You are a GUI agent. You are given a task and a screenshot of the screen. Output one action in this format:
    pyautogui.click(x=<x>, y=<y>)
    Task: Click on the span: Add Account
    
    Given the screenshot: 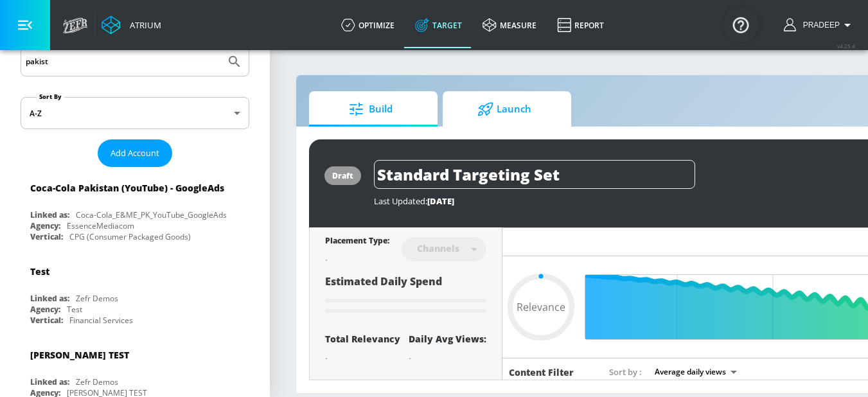 What is the action you would take?
    pyautogui.click(x=135, y=153)
    